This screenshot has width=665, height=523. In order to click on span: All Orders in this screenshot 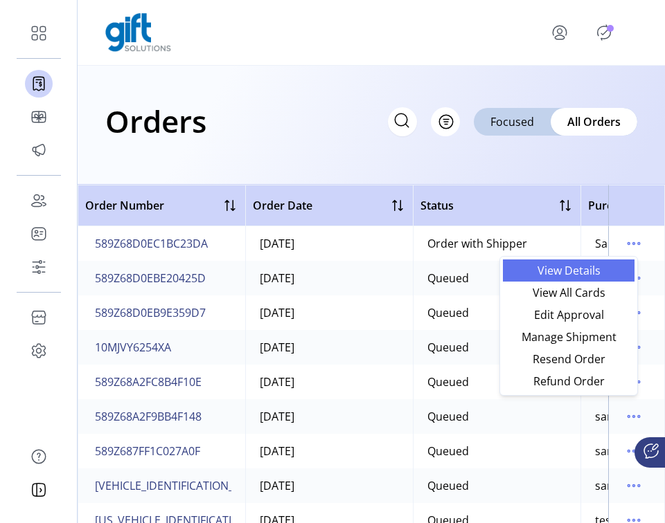, I will do `click(593, 122)`.